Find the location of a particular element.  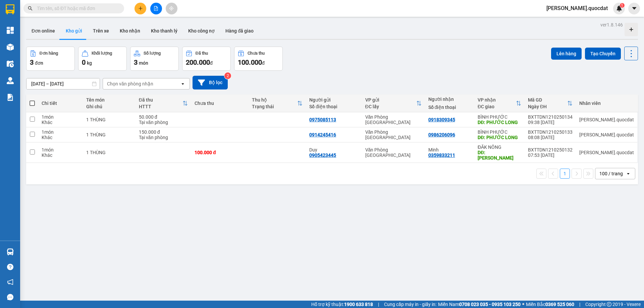

button: Đã thu200.000đ is located at coordinates (206, 59).